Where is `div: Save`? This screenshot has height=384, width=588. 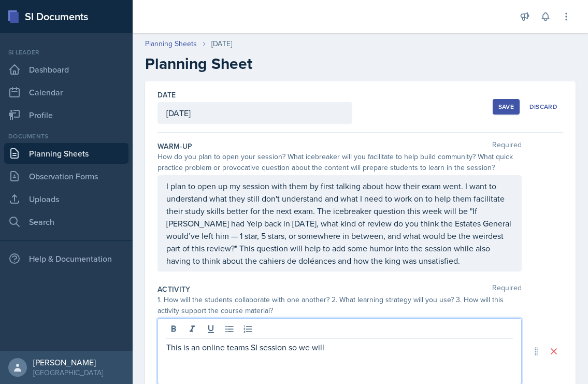
div: Save is located at coordinates (506, 107).